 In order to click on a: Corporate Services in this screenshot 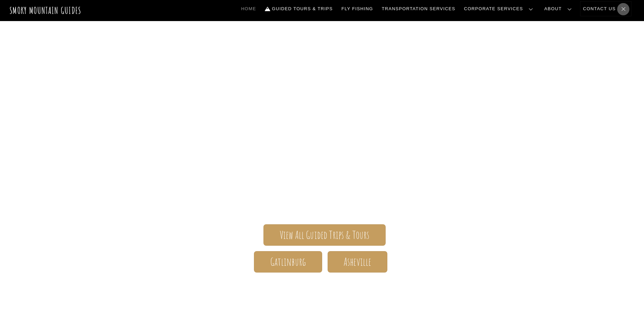, I will do `click(500, 9)`.